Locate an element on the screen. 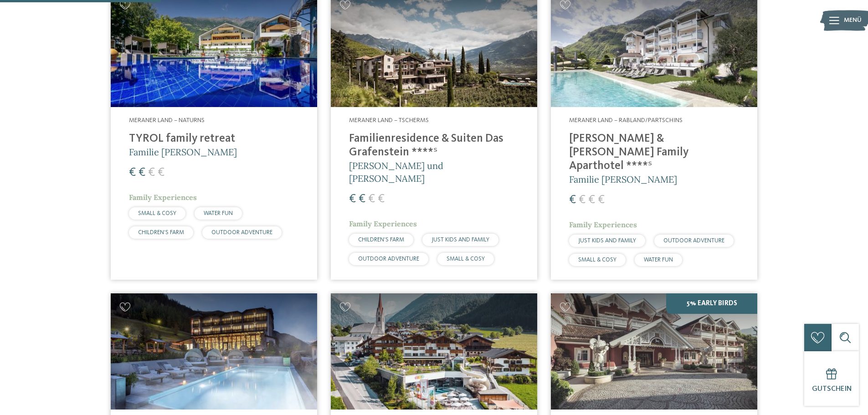 The width and height of the screenshot is (868, 415). span: Meraner Land – Tscherms is located at coordinates (388, 120).